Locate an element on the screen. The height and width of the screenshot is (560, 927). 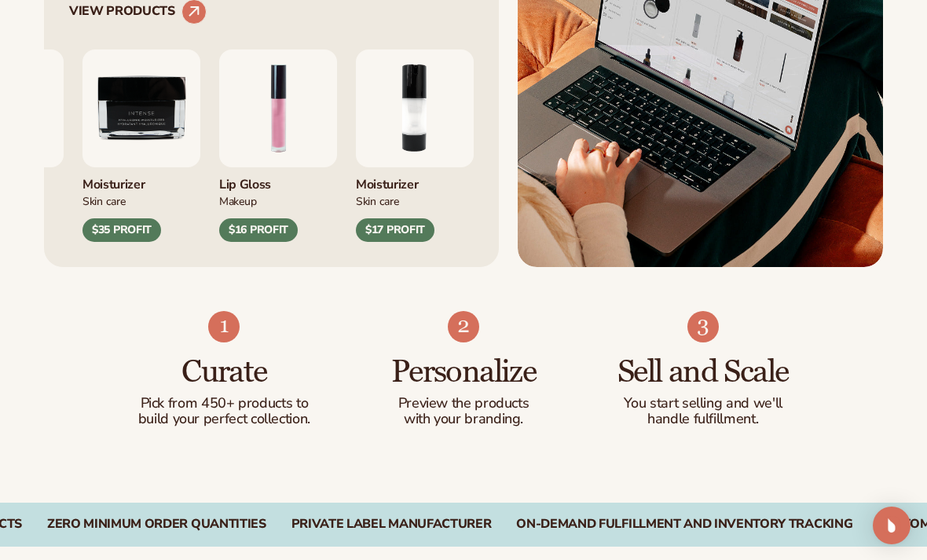
div: $17 PROFIT is located at coordinates (395, 230).